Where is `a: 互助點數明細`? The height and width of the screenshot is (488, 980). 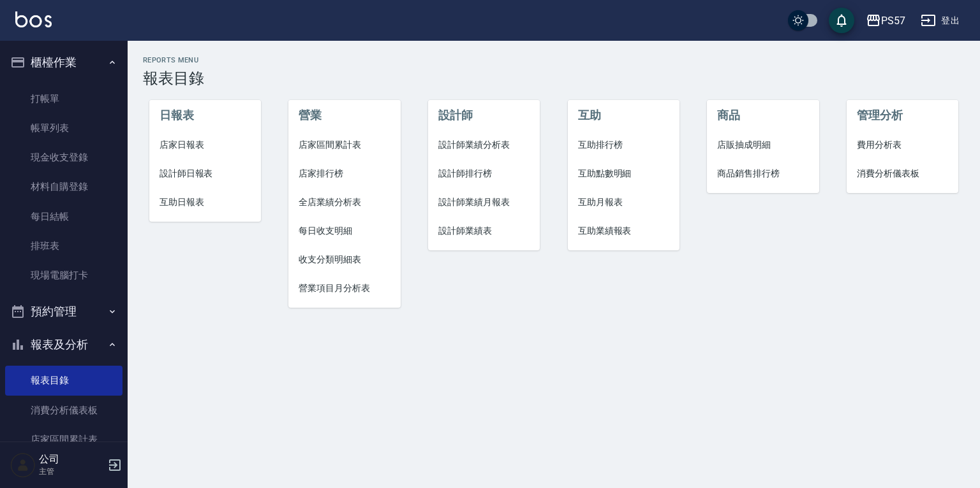 a: 互助點數明細 is located at coordinates (623, 174).